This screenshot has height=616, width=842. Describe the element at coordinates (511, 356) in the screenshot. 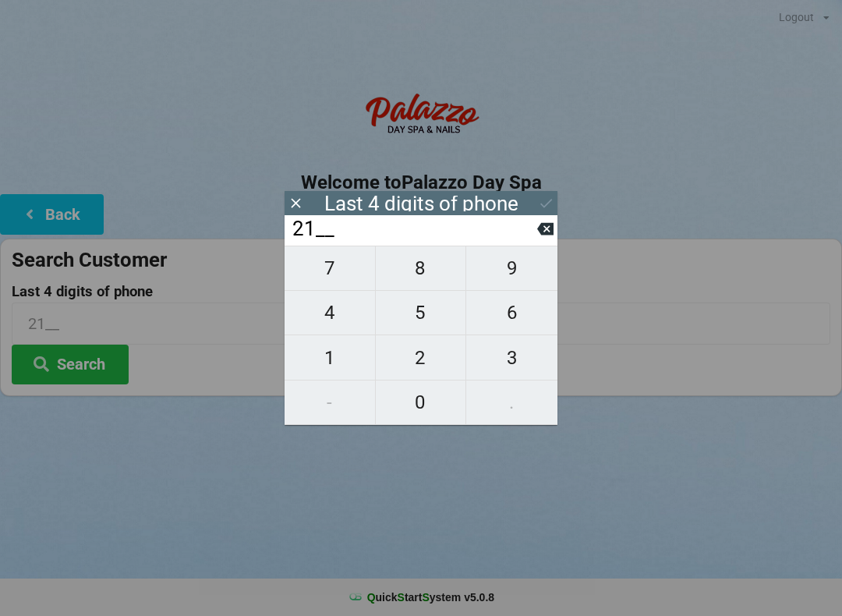

I see `button: 3` at that location.